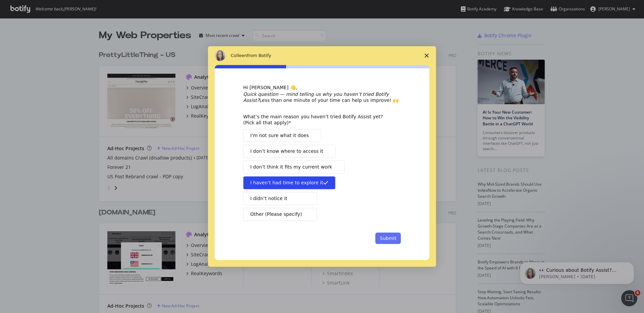 This screenshot has height=313, width=644. What do you see at coordinates (287, 151) in the screenshot?
I see `span: I don’t know where to access it` at bounding box center [287, 151].